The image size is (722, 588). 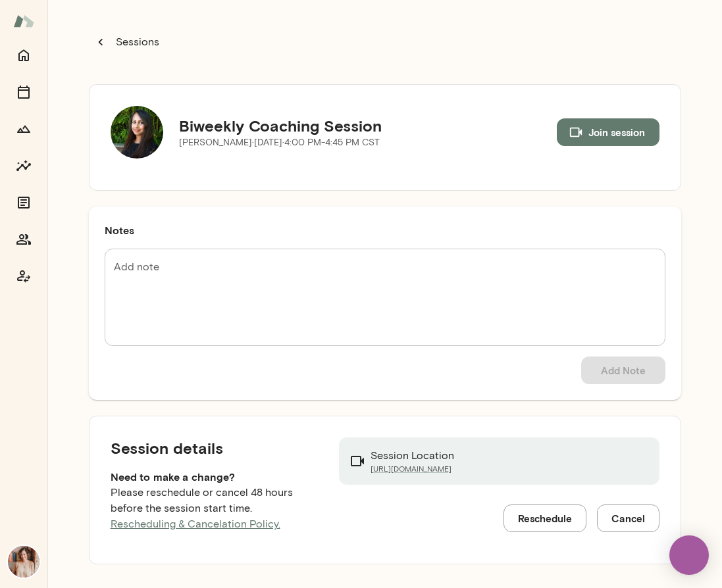 I want to click on button: Growth Plan, so click(x=24, y=129).